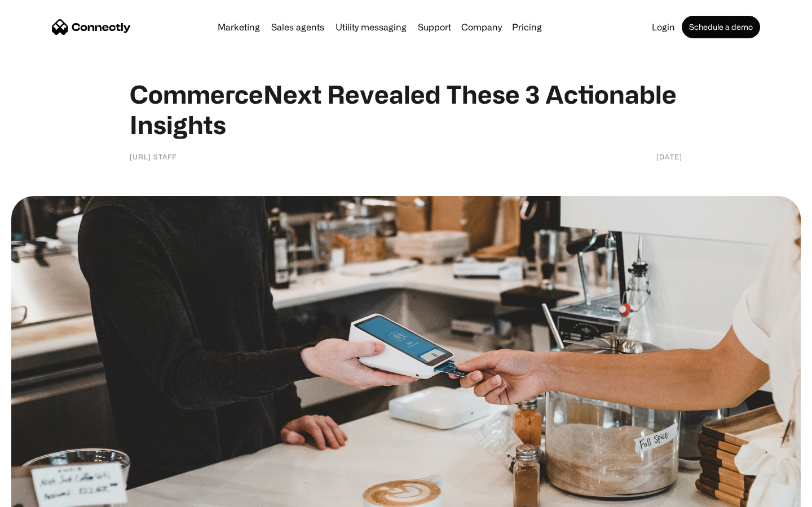 The height and width of the screenshot is (507, 812). Describe the element at coordinates (527, 27) in the screenshot. I see `a: Pricing` at that location.